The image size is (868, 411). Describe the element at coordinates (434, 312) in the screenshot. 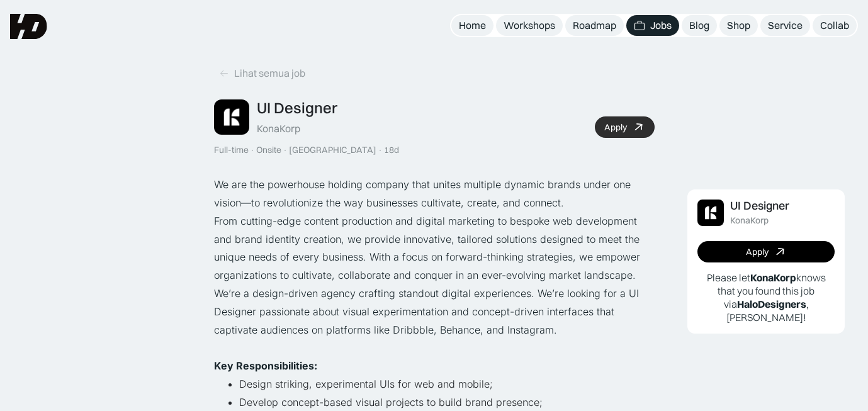

I see `p: We’re a design-driven agency crafting standout digital experiences. We’re looking for a UI Design...` at that location.